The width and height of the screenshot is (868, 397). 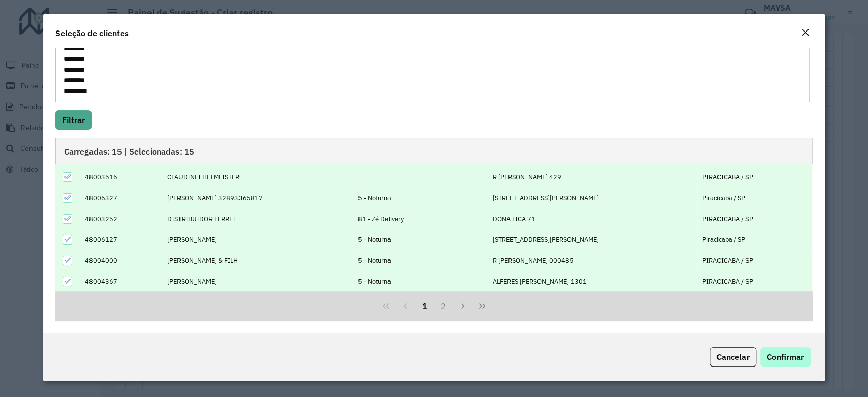 What do you see at coordinates (121, 281) in the screenshot?
I see `td: 48004367` at bounding box center [121, 281].